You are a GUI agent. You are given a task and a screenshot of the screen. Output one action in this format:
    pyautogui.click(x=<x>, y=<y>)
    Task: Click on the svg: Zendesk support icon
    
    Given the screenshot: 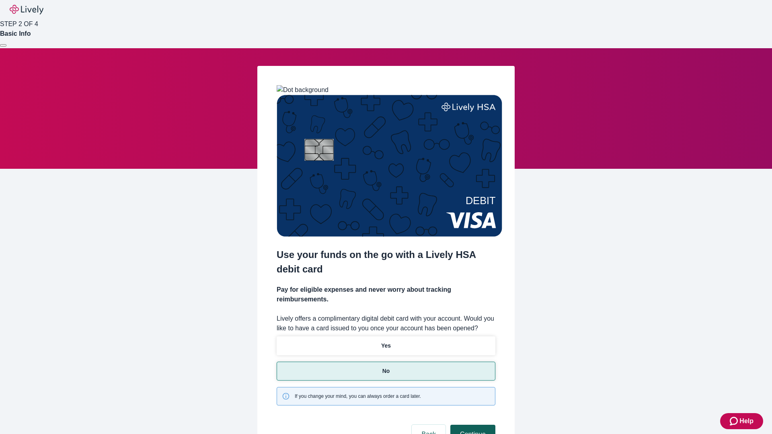 What is the action you would take?
    pyautogui.click(x=734, y=421)
    